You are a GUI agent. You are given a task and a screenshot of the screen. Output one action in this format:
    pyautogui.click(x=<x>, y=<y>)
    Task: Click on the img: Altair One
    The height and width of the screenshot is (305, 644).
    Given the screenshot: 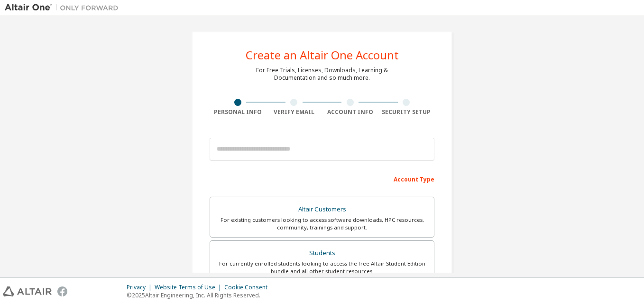 What is the action you would take?
    pyautogui.click(x=64, y=8)
    